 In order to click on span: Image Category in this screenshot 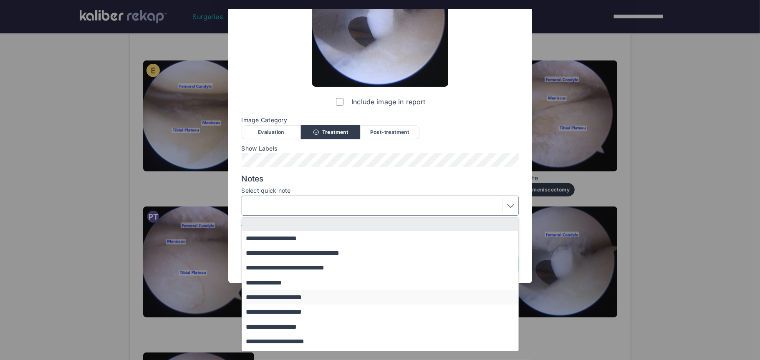, I will do `click(380, 120)`.